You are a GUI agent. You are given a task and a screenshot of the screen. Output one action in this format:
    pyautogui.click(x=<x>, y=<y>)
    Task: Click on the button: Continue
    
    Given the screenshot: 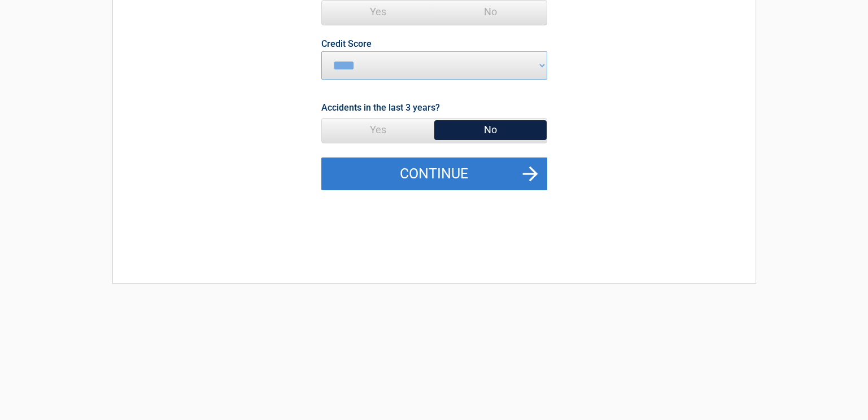 What is the action you would take?
    pyautogui.click(x=434, y=174)
    